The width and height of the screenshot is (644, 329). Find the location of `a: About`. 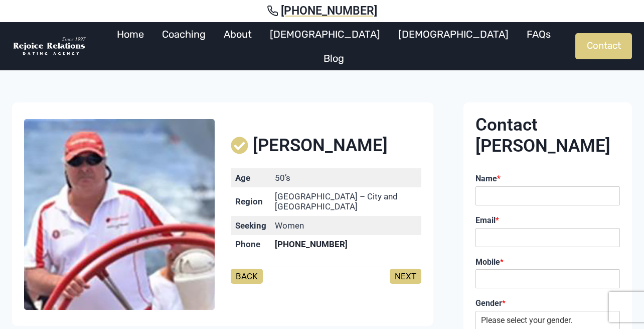

a: About is located at coordinates (238, 34).